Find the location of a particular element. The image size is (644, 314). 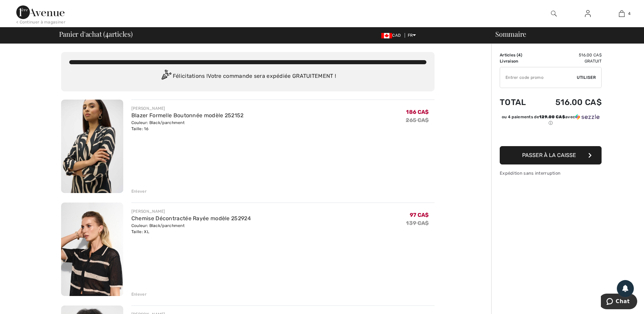

img: Sezzle is located at coordinates (588, 117).